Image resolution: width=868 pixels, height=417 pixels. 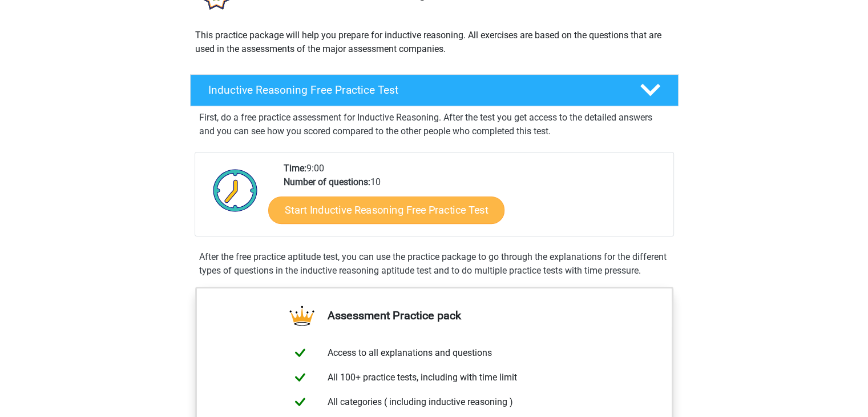 I want to click on img: Clock, so click(x=235, y=190).